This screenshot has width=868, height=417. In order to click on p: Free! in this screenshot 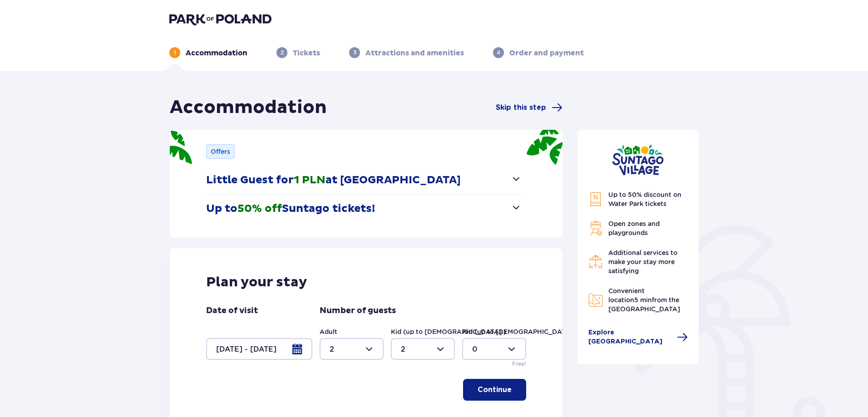, I will do `click(519, 364)`.